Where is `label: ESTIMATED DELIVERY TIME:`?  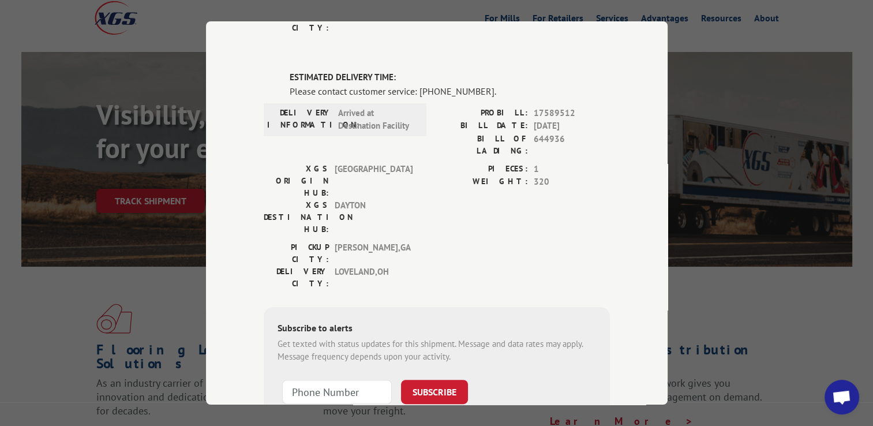
label: ESTIMATED DELIVERY TIME: is located at coordinates (450, 77).